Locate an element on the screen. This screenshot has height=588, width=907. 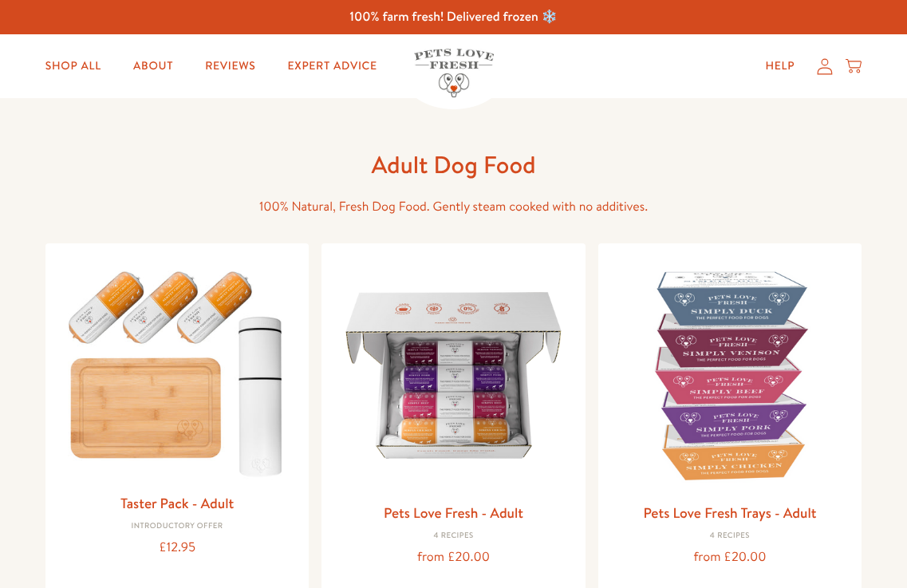
span: 100% Natural, Fresh Dog Food. Gently steam cooked with no additives. is located at coordinates (454, 207).